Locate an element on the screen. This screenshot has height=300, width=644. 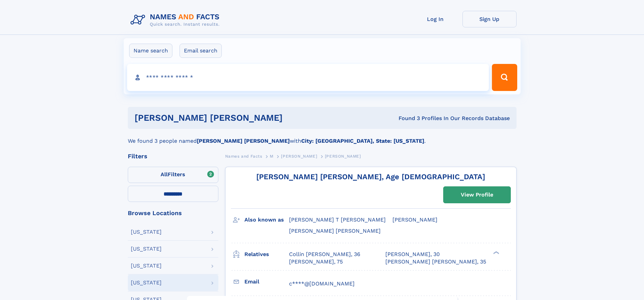
input: search input is located at coordinates (308, 77).